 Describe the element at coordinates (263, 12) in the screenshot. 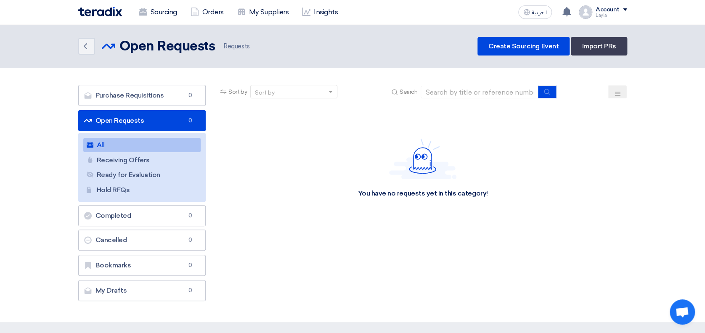

I see `a: My Suppliers` at that location.